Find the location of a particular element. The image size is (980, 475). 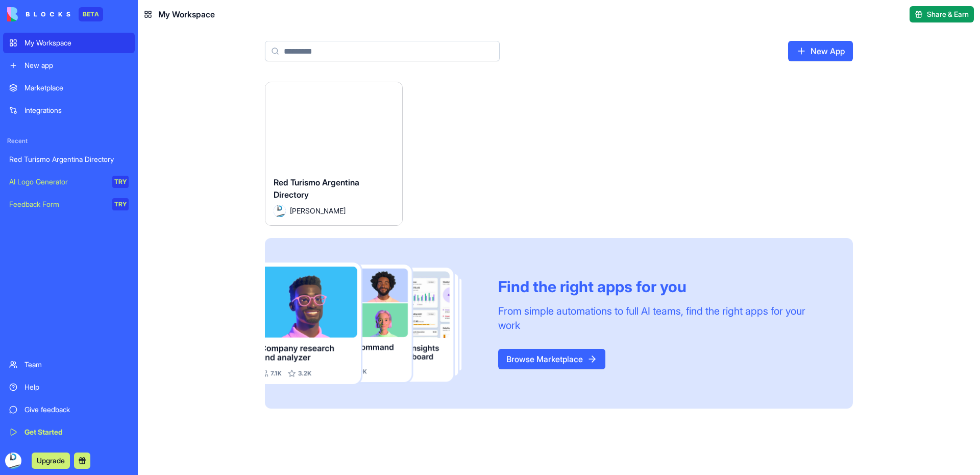

a: New App is located at coordinates (820, 51).